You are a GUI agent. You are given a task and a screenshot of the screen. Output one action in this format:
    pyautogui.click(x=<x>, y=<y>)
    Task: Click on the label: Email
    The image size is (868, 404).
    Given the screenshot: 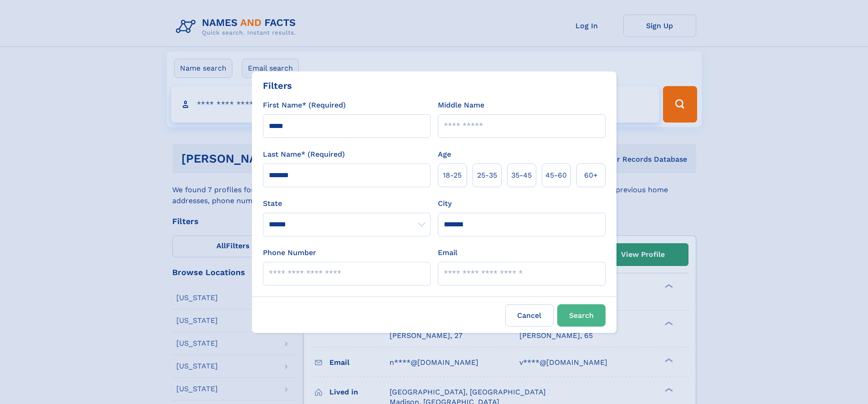 What is the action you would take?
    pyautogui.click(x=448, y=253)
    